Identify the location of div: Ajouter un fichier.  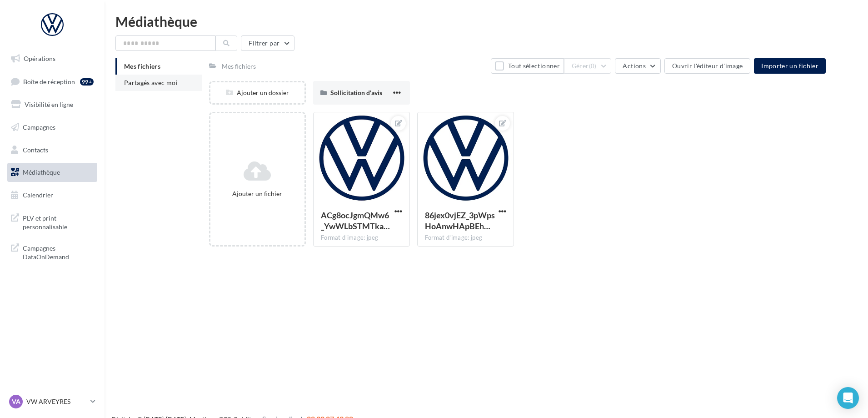
(257, 194).